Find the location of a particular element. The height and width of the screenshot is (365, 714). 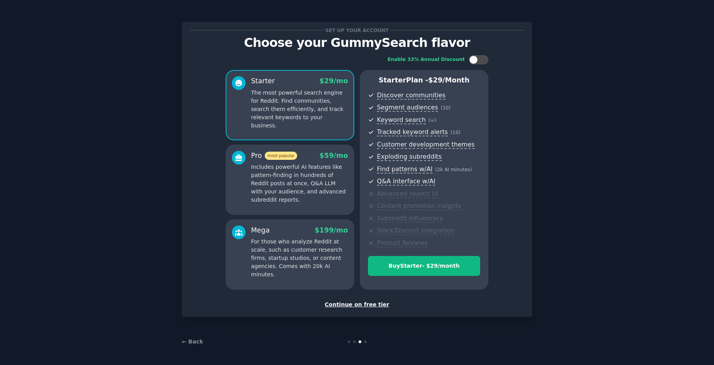

span: most popular is located at coordinates (281, 156).